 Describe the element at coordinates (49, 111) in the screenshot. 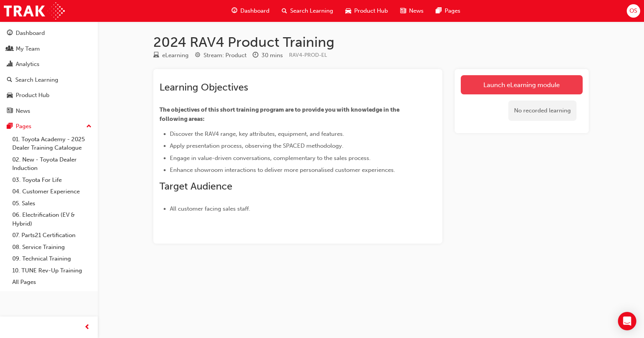

I see `a: News` at that location.